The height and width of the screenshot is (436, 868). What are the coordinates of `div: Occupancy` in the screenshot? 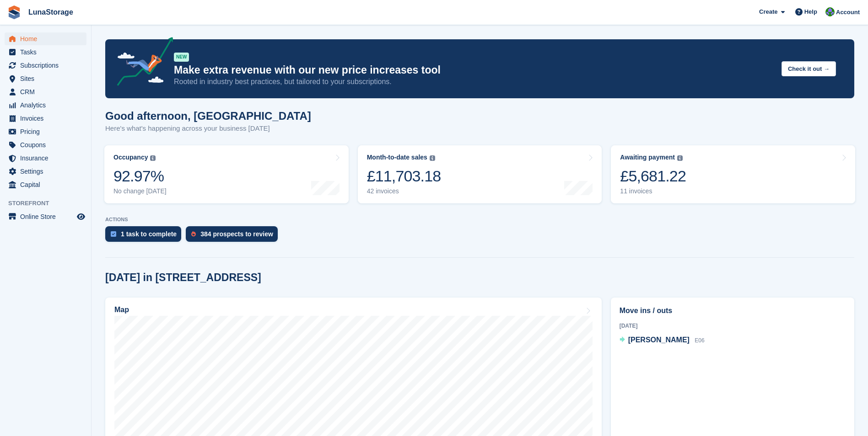 It's located at (131, 157).